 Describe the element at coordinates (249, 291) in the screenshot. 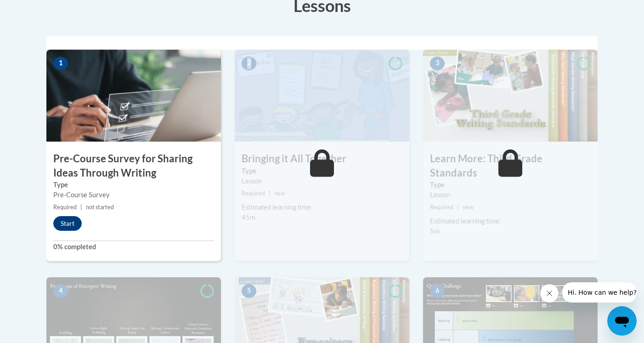

I see `span: 5` at that location.